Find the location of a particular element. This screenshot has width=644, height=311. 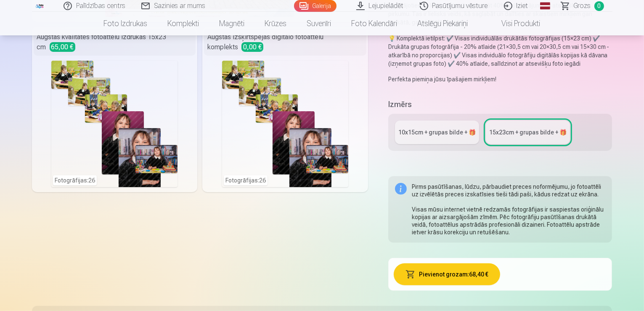

h5: Izmērs is located at coordinates (500, 104).